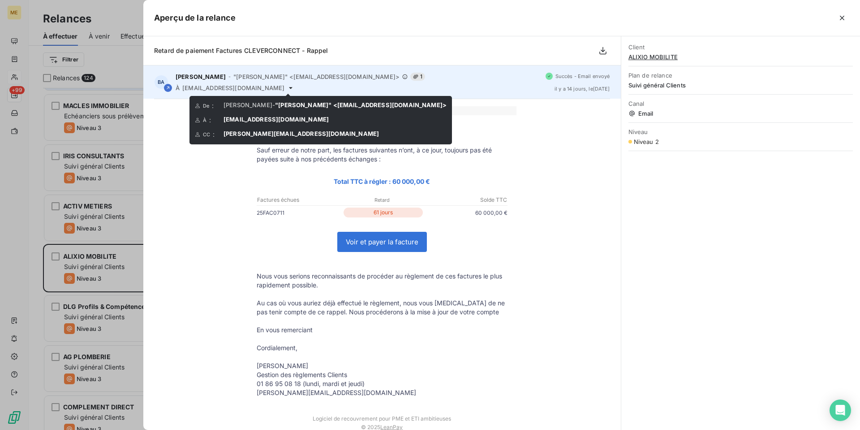 The height and width of the screenshot is (430, 860). Describe the element at coordinates (466, 200) in the screenshot. I see `p: Solde TTC` at that location.